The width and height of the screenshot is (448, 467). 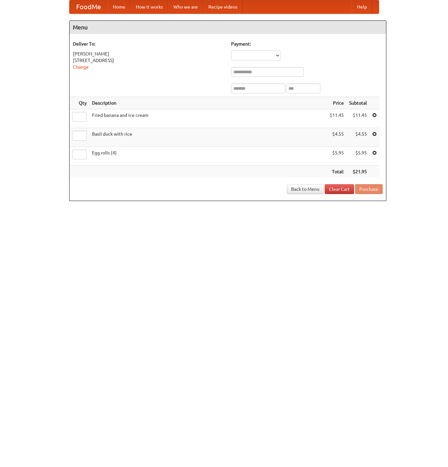 What do you see at coordinates (223, 7) in the screenshot?
I see `a: Recipe videos` at bounding box center [223, 7].